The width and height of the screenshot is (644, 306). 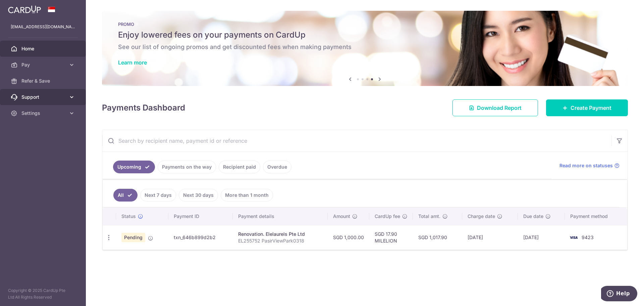 What do you see at coordinates (574, 237) in the screenshot?
I see `img: Bank Card` at bounding box center [574, 237].